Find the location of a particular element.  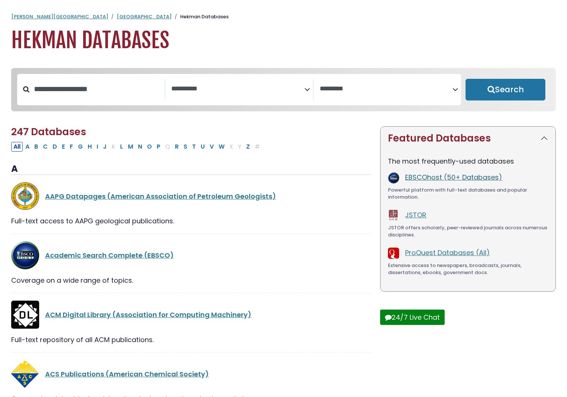

button: Filter Results V is located at coordinates (212, 147).